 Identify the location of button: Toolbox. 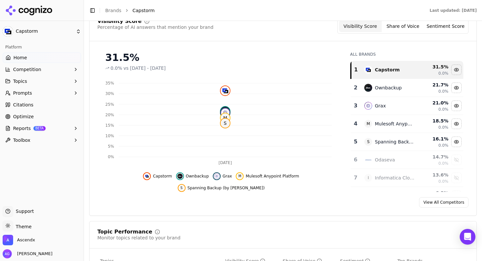
(42, 140).